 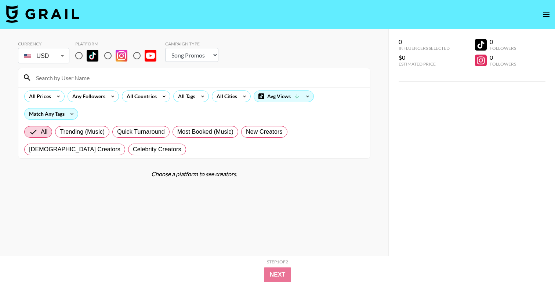 I want to click on div: Estimated Price, so click(x=424, y=64).